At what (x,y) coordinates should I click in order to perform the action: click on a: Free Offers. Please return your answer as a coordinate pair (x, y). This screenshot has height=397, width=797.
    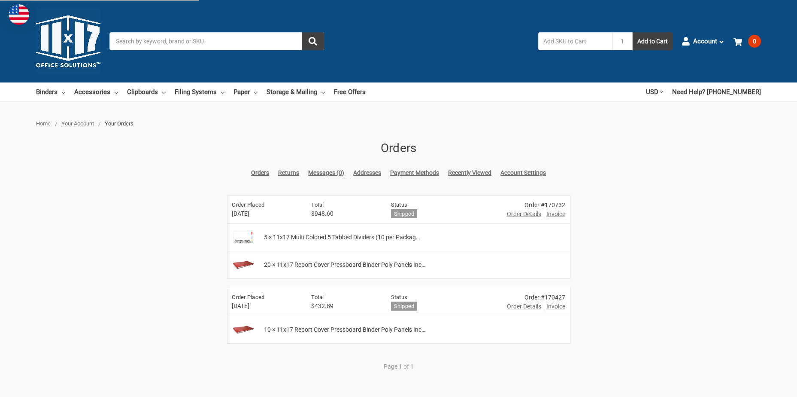
    Looking at the image, I should click on (350, 92).